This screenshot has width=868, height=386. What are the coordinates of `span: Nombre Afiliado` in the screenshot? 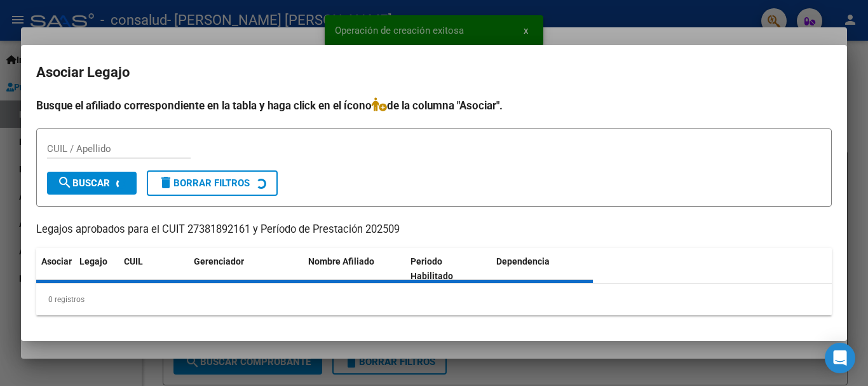 It's located at (341, 261).